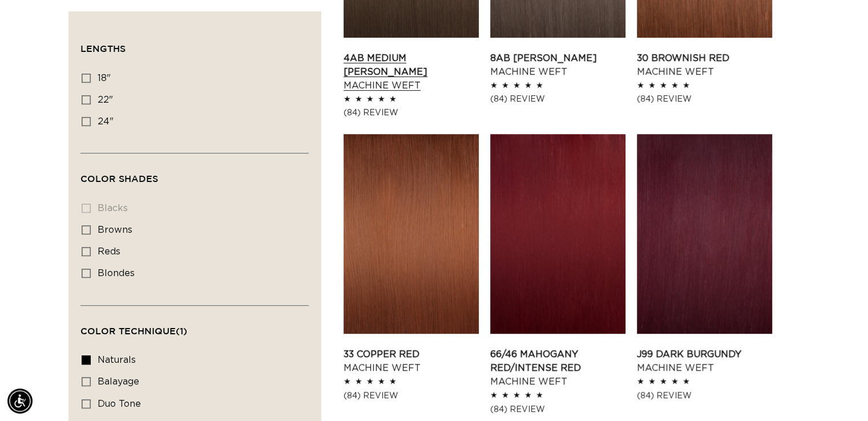 The height and width of the screenshot is (421, 868). What do you see at coordinates (704, 361) in the screenshot?
I see `a: J99 Dark Burgundy Machine Weft` at bounding box center [704, 361].